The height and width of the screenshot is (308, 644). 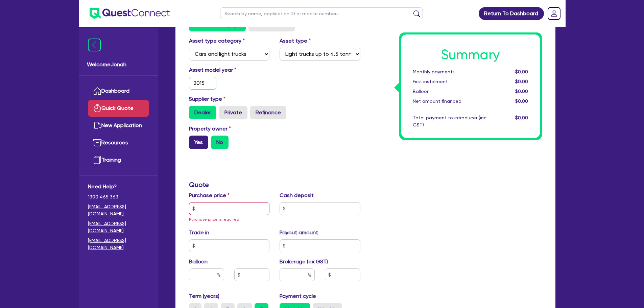 What do you see at coordinates (118, 109) in the screenshot?
I see `a: Quick Quote` at bounding box center [118, 109].